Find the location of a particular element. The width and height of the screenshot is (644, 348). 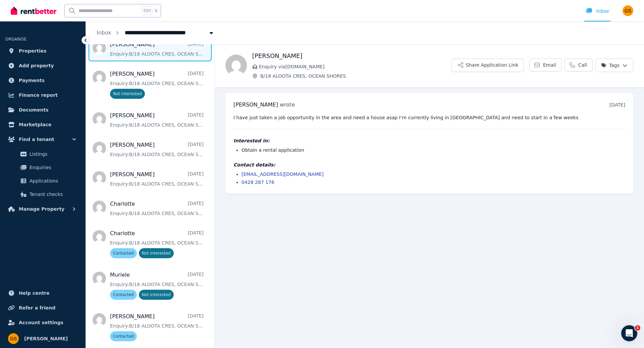

a: Listings is located at coordinates (43, 154).